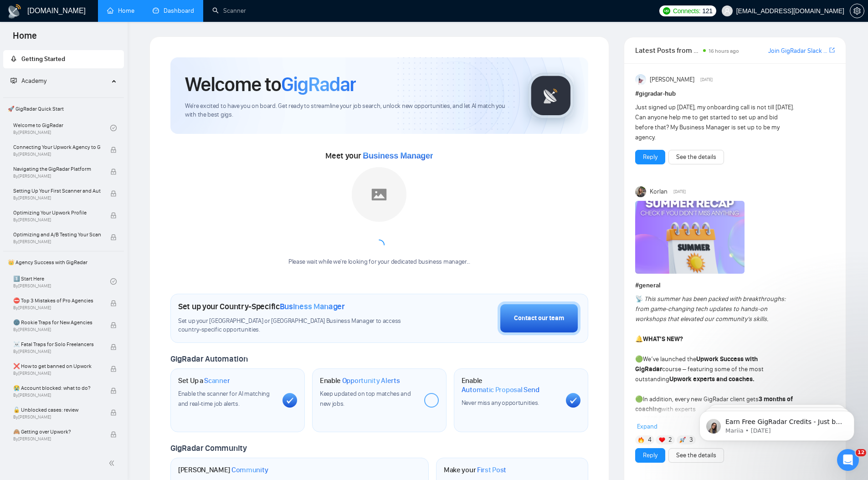  What do you see at coordinates (64, 59) in the screenshot?
I see `li: Getting Started` at bounding box center [64, 59].